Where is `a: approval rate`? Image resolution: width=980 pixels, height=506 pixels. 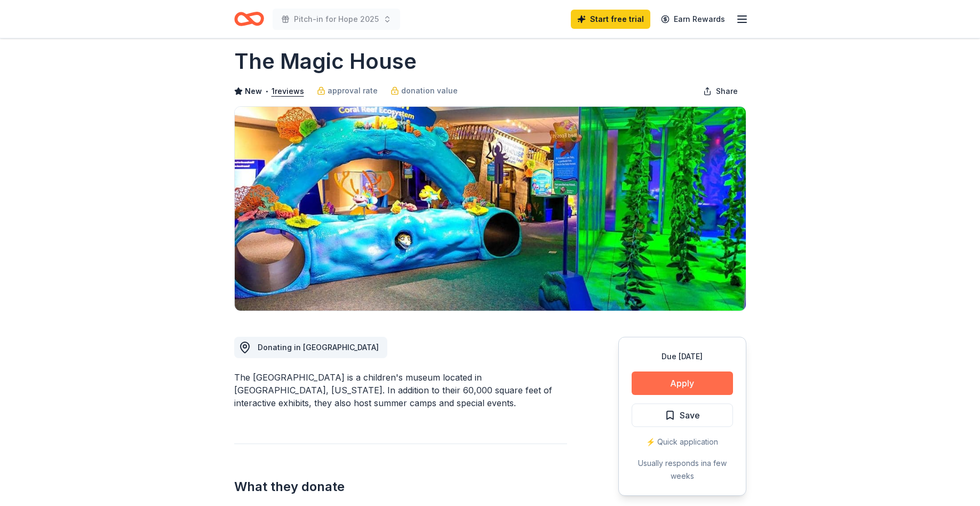 a: approval rate is located at coordinates (348, 90).